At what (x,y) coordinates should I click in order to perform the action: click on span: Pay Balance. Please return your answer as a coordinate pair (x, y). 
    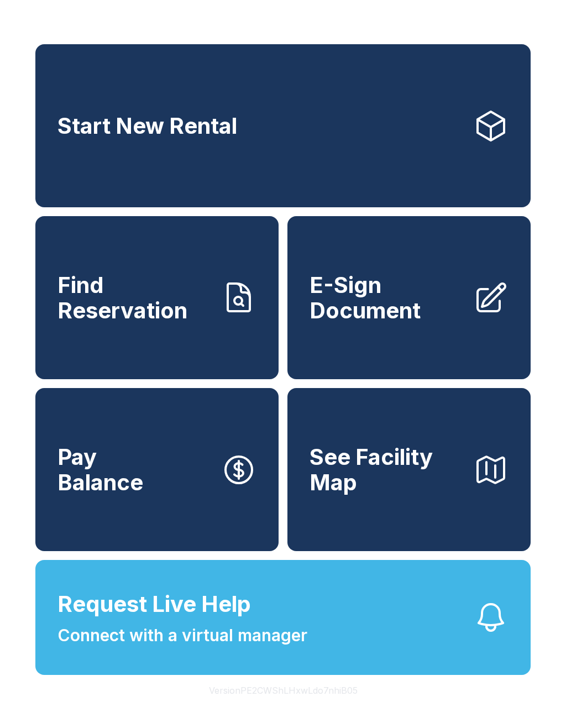
    Looking at the image, I should click on (100, 469).